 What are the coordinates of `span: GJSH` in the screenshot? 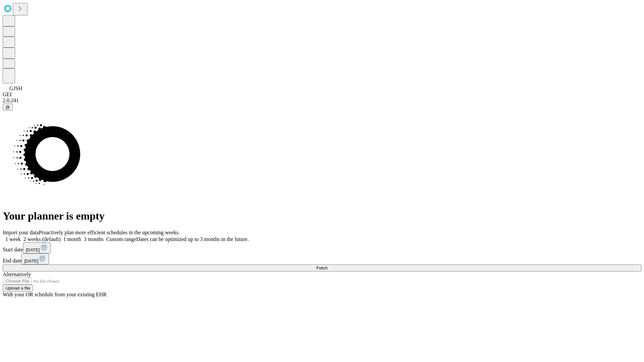 It's located at (15, 88).